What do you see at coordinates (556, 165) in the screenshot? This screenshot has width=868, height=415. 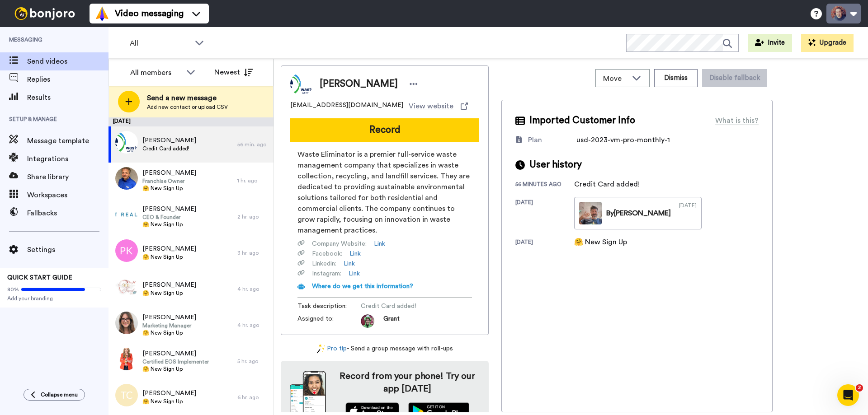 I see `span: User history` at bounding box center [556, 165].